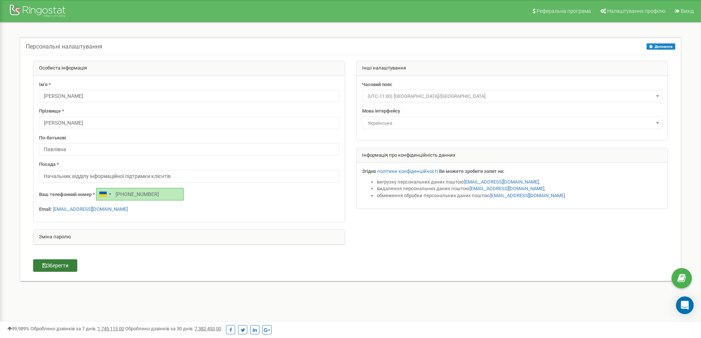  I want to click on div: Open Intercom Messenger, so click(684, 305).